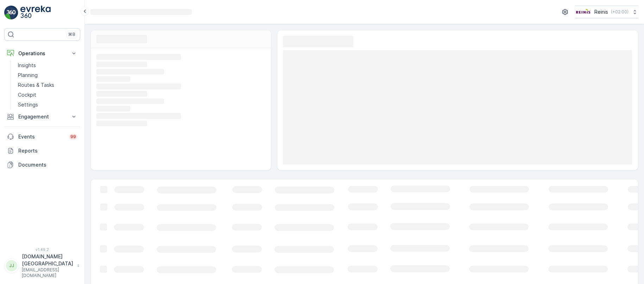 This screenshot has height=284, width=644. I want to click on button: Reinis(+02:00), so click(607, 12).